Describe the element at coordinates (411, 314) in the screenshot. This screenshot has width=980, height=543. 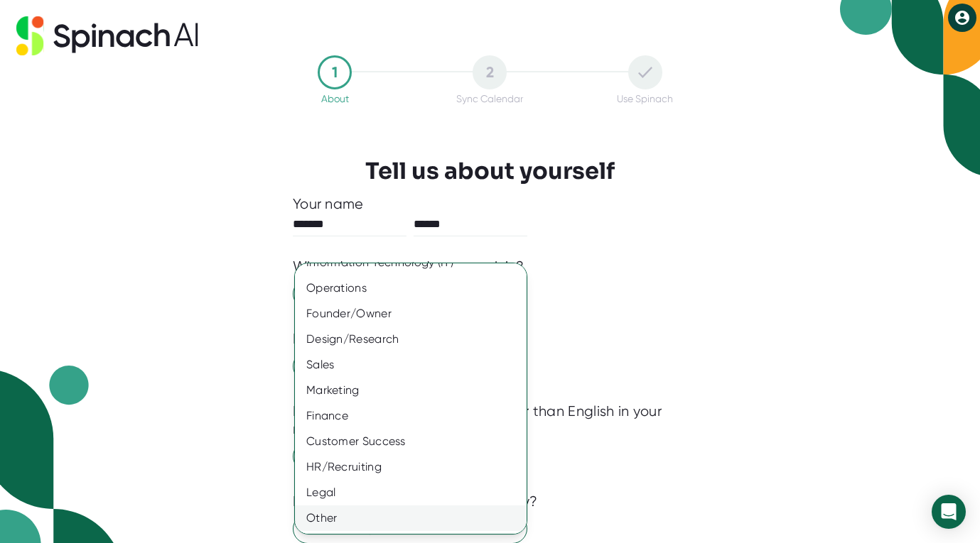
I see `div: Founder/Owner` at that location.